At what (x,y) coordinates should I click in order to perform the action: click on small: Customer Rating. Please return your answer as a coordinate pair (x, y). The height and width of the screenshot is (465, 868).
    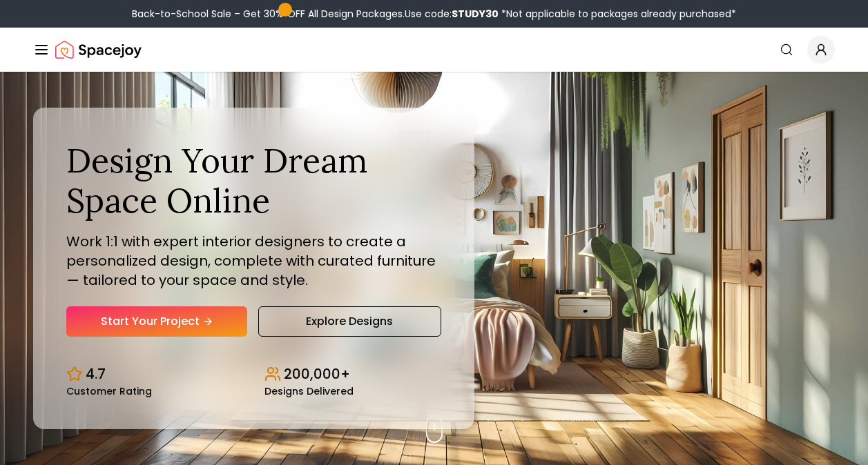
    Looking at the image, I should click on (109, 391).